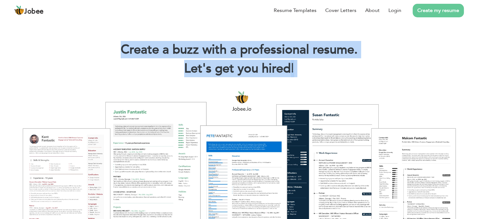  Describe the element at coordinates (34, 12) in the screenshot. I see `span: Jobee` at that location.